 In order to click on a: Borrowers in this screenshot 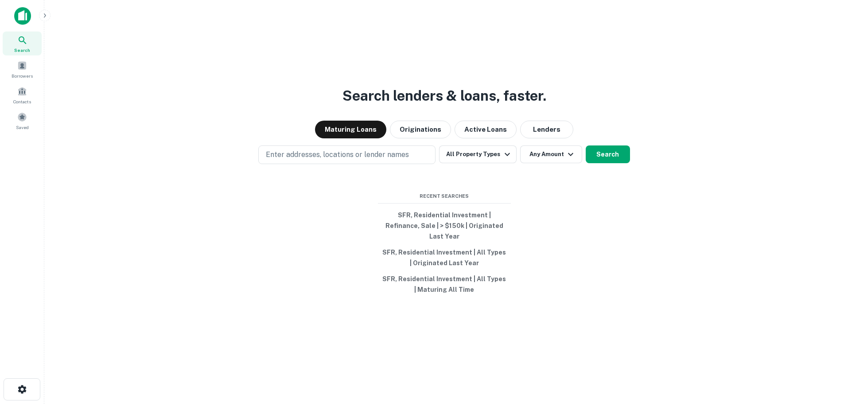, I will do `click(22, 69)`.